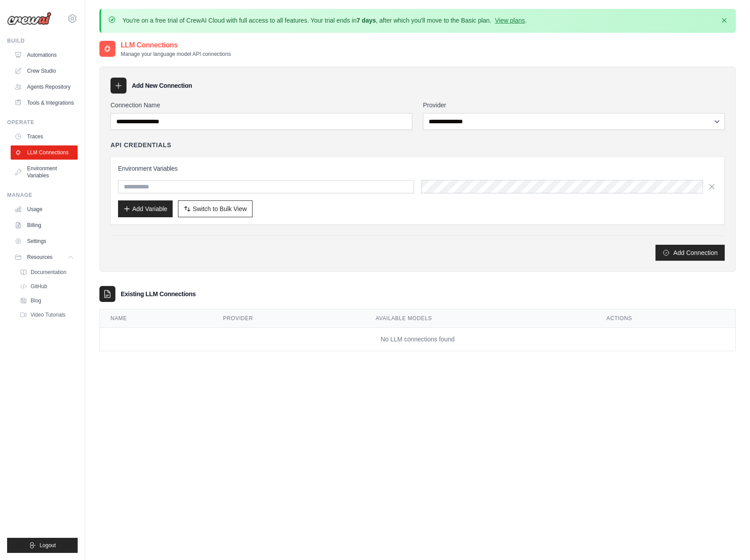 The height and width of the screenshot is (560, 750). I want to click on label: Provider, so click(574, 105).